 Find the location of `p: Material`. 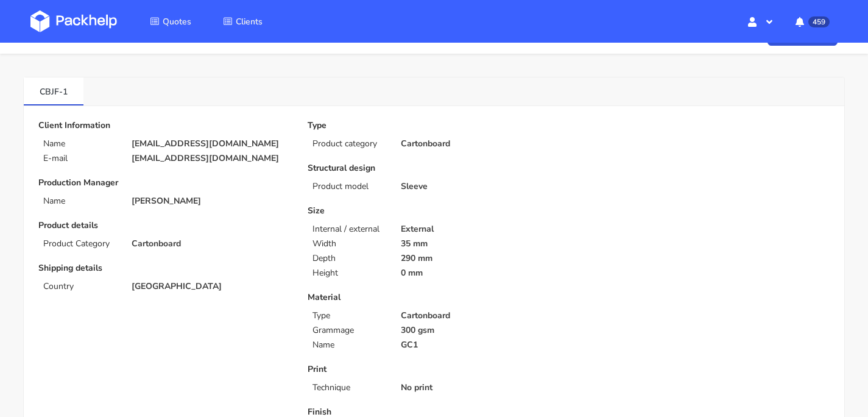

p: Material is located at coordinates (434, 297).